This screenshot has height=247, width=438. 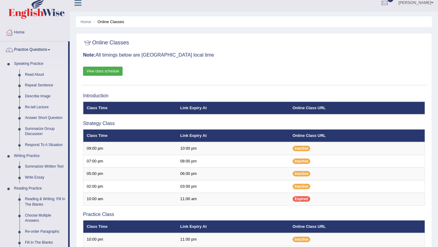 I want to click on a: Re-order Paragraphs, so click(x=45, y=232).